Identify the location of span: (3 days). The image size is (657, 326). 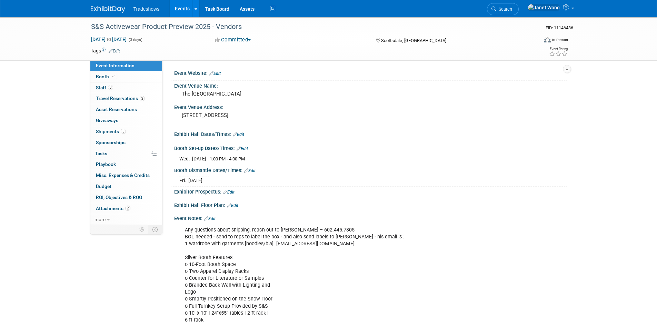
(135, 40).